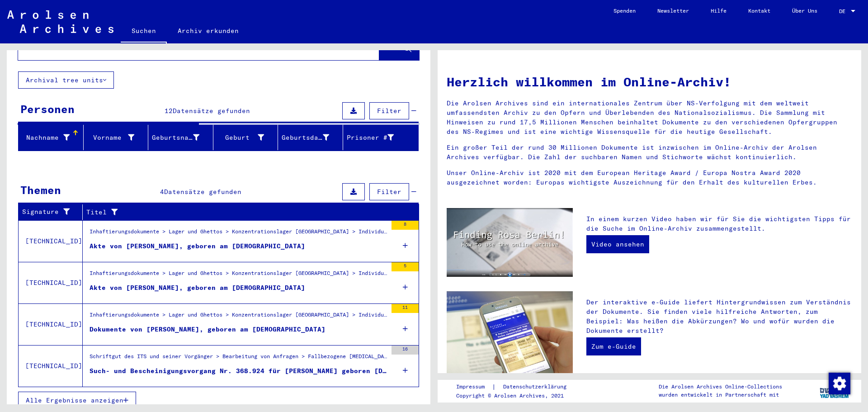 This screenshot has height=412, width=868. I want to click on mat-header-cell: Nachname, so click(51, 138).